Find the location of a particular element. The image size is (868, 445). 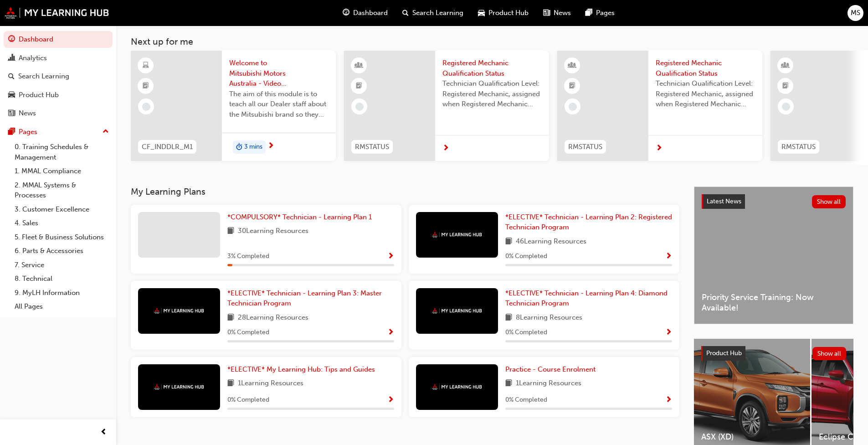

span: Dashboard is located at coordinates (371, 13).